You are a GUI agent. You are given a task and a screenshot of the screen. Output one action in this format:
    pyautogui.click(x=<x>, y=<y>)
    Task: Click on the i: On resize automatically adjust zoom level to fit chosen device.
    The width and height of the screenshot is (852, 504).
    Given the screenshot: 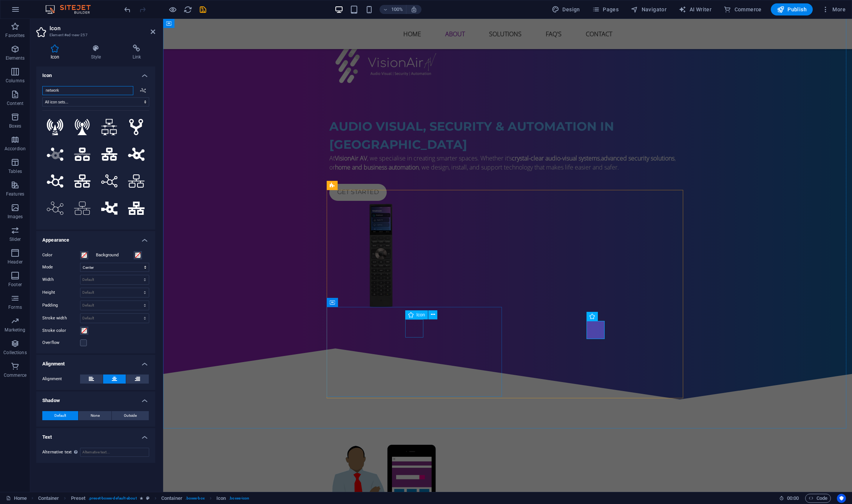 What is the action you would take?
    pyautogui.click(x=414, y=9)
    